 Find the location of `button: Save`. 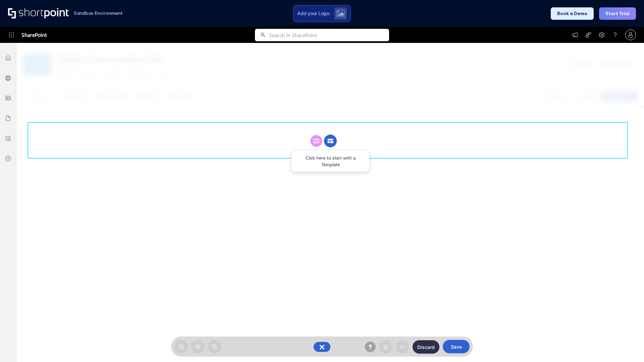

button: Save is located at coordinates (456, 347).